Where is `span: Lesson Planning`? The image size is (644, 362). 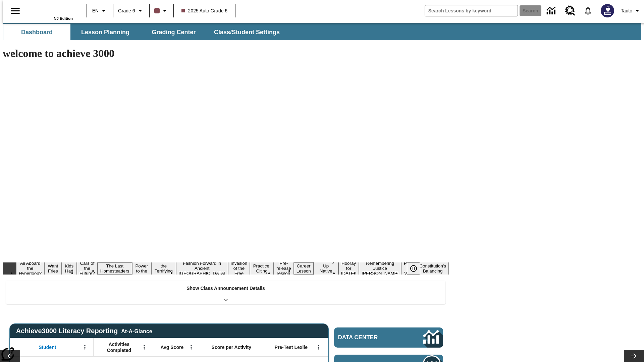
span: Lesson Planning is located at coordinates (106, 32).